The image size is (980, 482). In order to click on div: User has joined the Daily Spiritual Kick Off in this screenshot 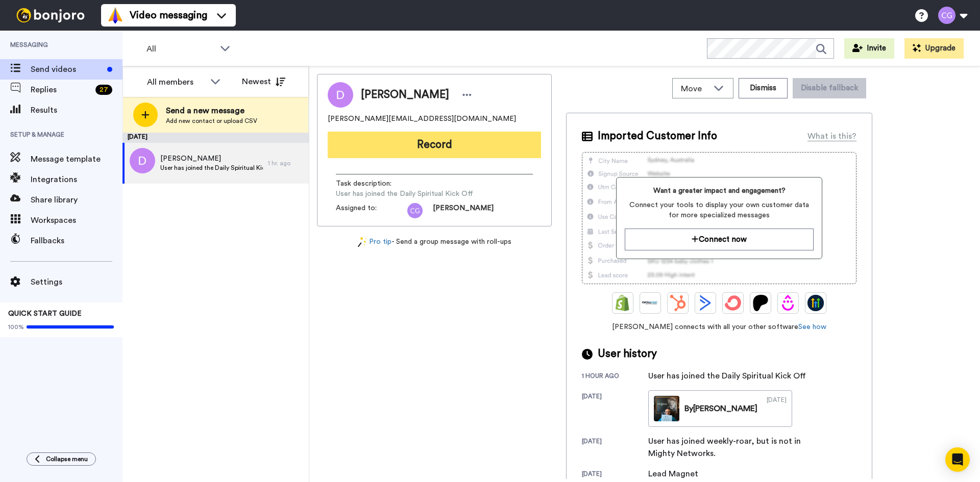, I will do `click(727, 376)`.